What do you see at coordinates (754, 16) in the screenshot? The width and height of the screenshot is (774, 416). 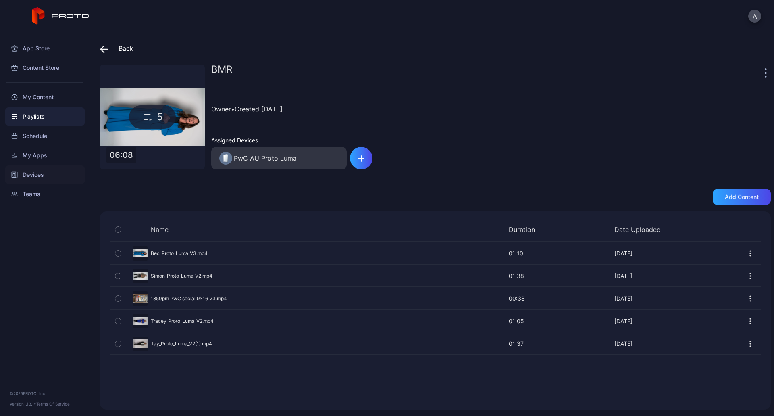 I see `button: A` at bounding box center [754, 16].